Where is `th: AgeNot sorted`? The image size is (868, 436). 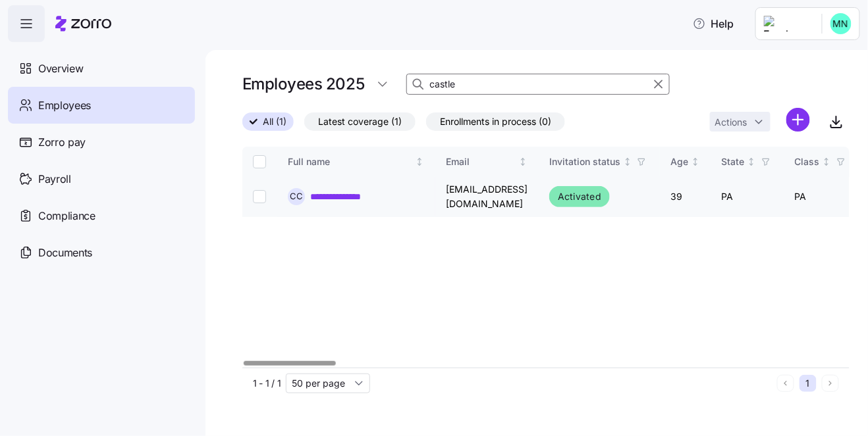
th: AgeNot sorted is located at coordinates (685, 162).